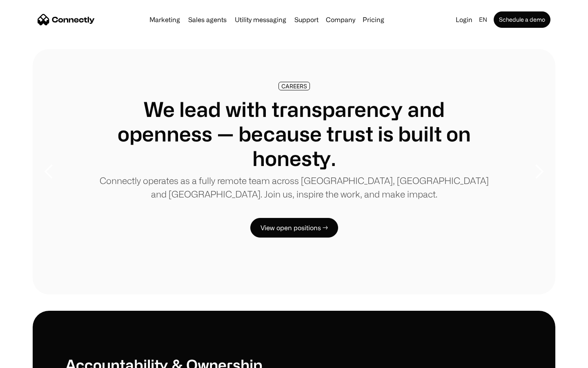 This screenshot has height=368, width=588. I want to click on div: Company, so click(341, 20).